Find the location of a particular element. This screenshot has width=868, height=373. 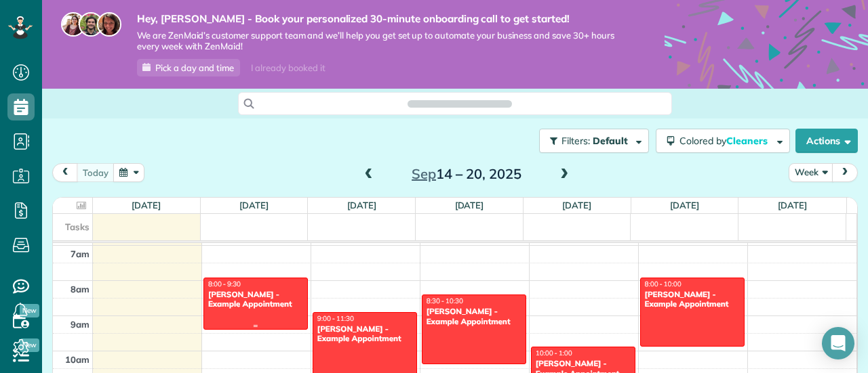

span: Filters: is located at coordinates (576, 141).